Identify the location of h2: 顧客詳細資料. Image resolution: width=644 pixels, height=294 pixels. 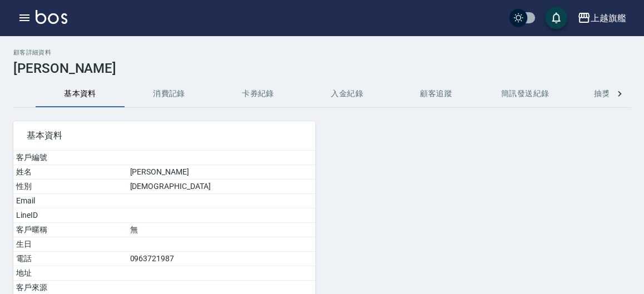
(322, 52).